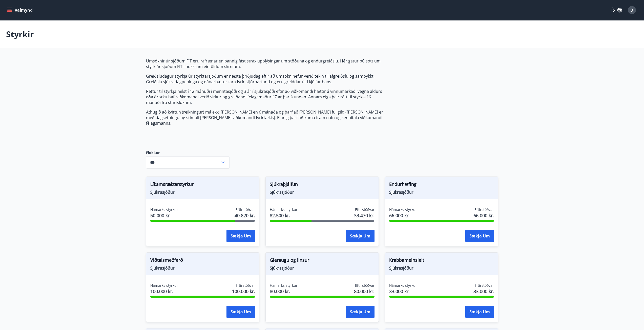 Image resolution: width=644 pixels, height=330 pixels. What do you see at coordinates (617, 10) in the screenshot?
I see `button: ÍS` at bounding box center [617, 10].